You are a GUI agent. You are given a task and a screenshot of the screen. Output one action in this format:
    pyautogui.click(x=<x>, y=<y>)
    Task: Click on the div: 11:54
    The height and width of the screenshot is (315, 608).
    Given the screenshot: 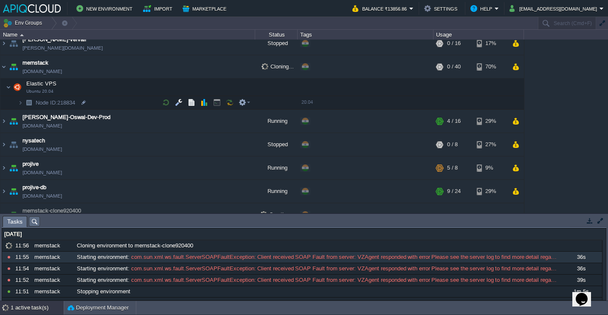 What is the action you would take?
    pyautogui.click(x=23, y=268)
    